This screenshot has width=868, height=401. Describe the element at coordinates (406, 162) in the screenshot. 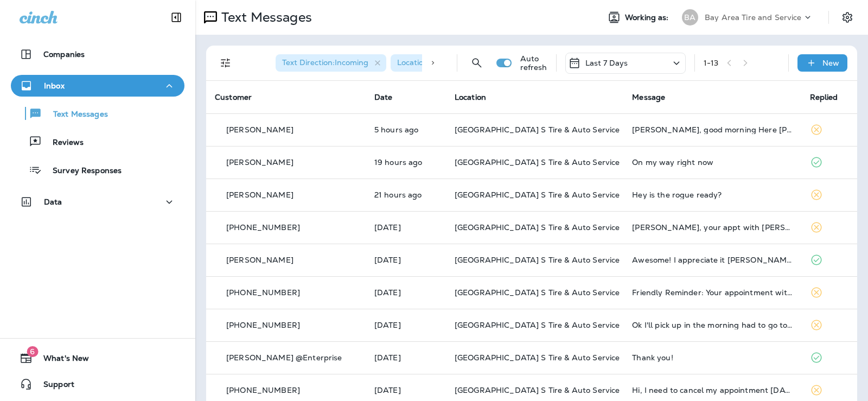

I see `p: Sep 9, 2025 05:35 PM` at that location.